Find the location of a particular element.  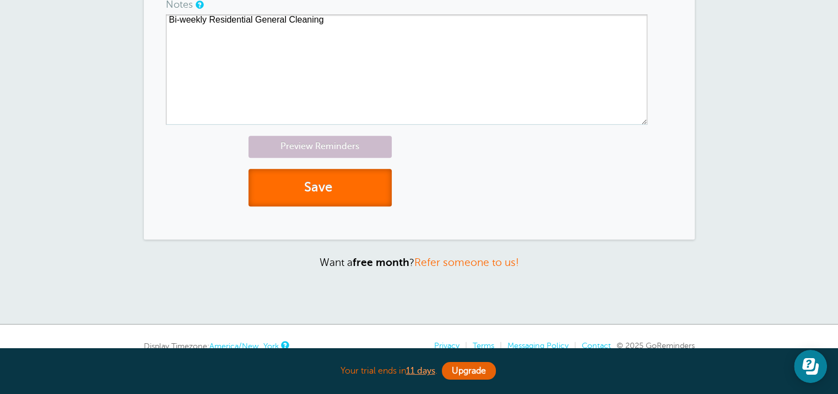

a: Preview Reminders is located at coordinates (320, 146).